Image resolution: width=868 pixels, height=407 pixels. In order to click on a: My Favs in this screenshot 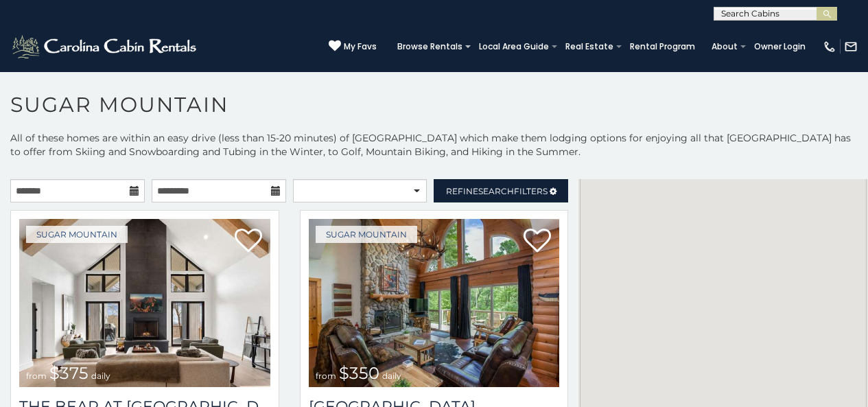, I will do `click(353, 46)`.